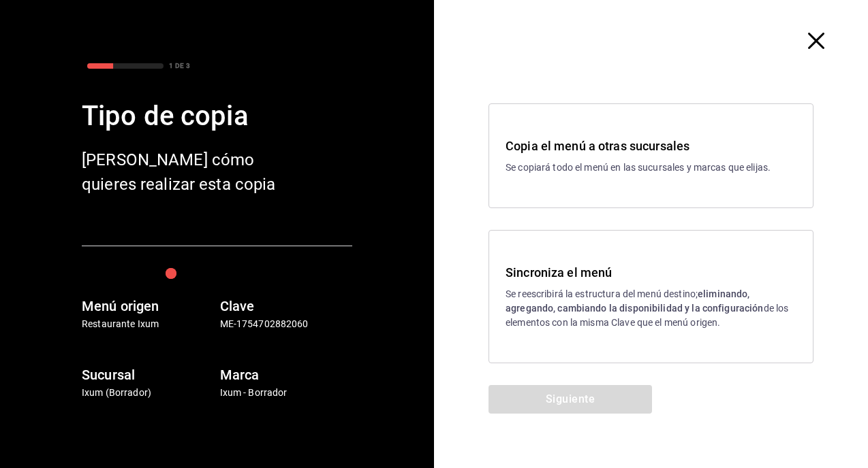  I want to click on h6: Sucursal, so click(148, 375).